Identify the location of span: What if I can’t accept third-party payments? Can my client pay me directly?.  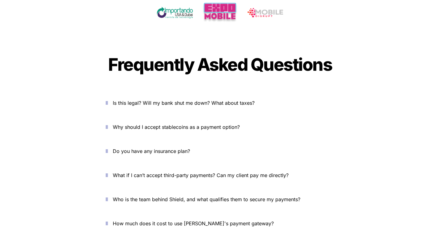
(201, 175).